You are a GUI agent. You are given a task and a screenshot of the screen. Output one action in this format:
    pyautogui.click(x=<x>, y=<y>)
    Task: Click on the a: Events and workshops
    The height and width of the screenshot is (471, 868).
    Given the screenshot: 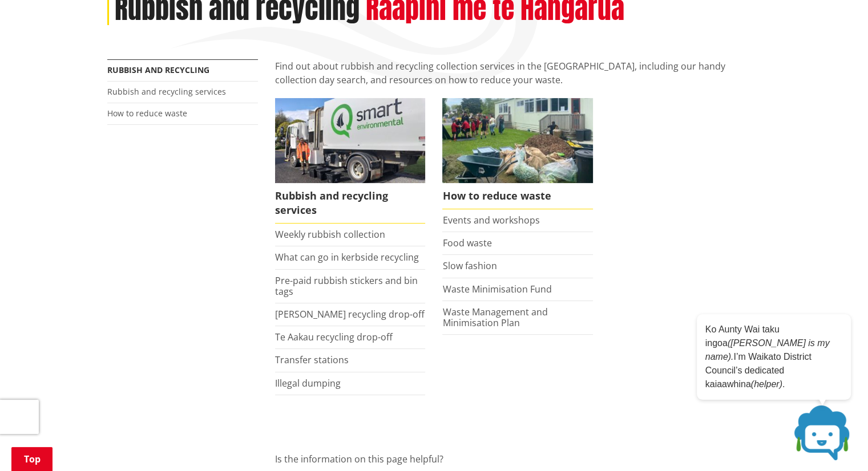 What is the action you would take?
    pyautogui.click(x=491, y=220)
    